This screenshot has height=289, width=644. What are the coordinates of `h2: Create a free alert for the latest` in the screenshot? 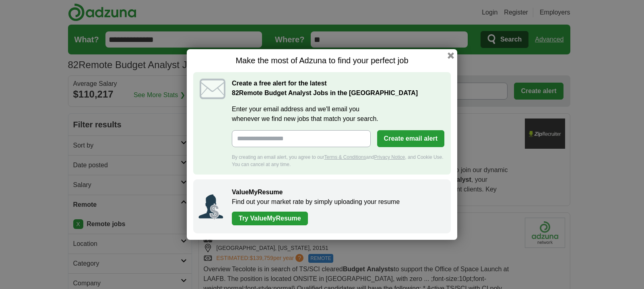 It's located at (338, 88).